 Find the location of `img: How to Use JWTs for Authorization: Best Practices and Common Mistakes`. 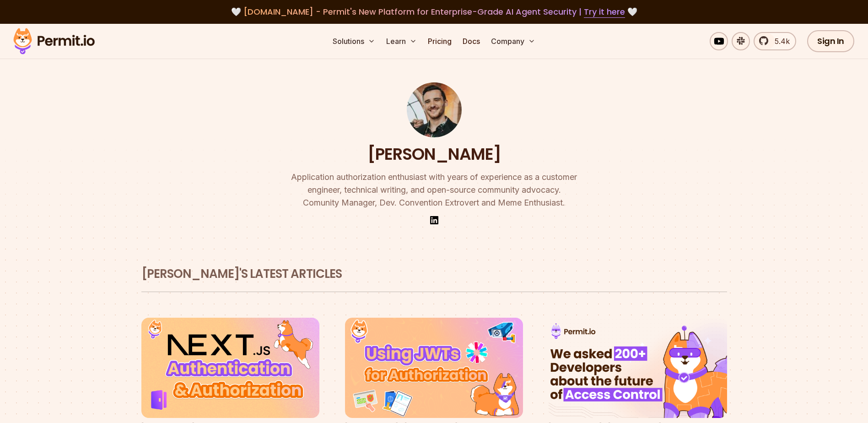

img: How to Use JWTs for Authorization: Best Practices and Common Mistakes is located at coordinates (433, 368).